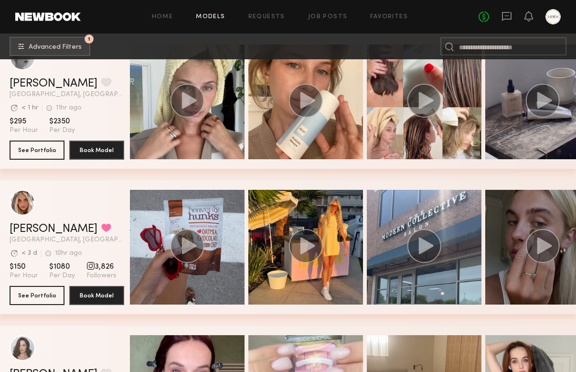 The width and height of the screenshot is (576, 372). Describe the element at coordinates (101, 267) in the screenshot. I see `span: 3,826` at that location.